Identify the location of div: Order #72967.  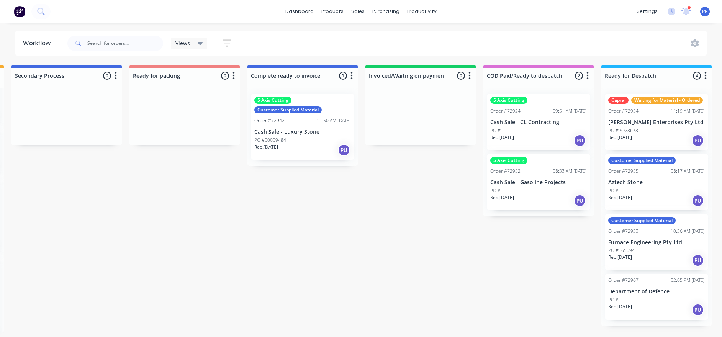
(623, 280).